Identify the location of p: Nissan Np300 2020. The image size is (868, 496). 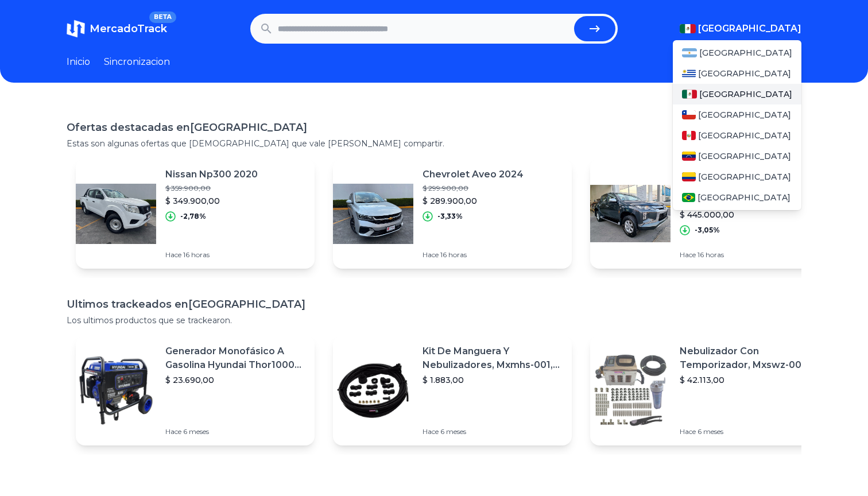
(211, 175).